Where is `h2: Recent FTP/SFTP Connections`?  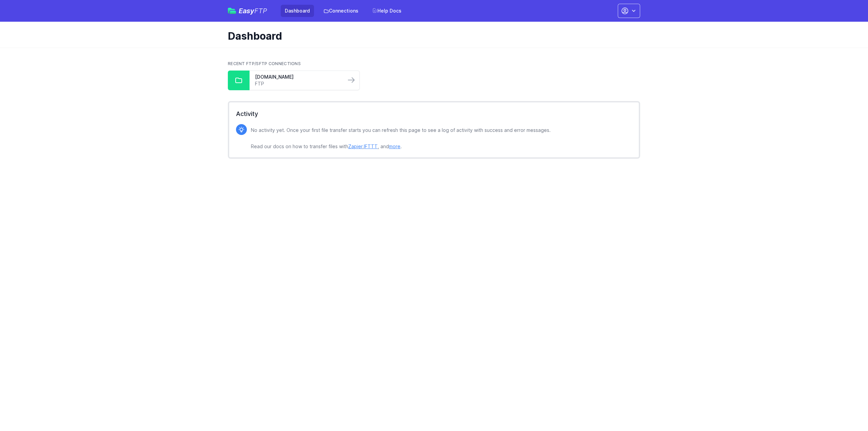
h2: Recent FTP/SFTP Connections is located at coordinates (434, 64).